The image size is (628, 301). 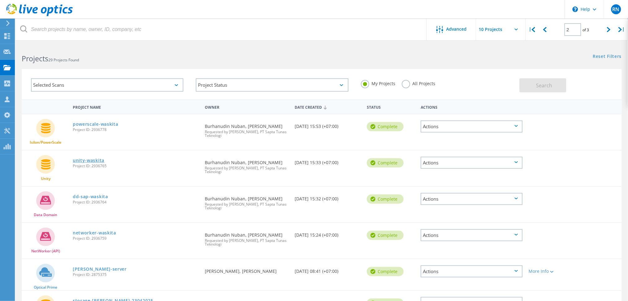 What do you see at coordinates (221, 29) in the screenshot?
I see `input: Search projects by name, owner, ID, company, etc` at bounding box center [221, 29].